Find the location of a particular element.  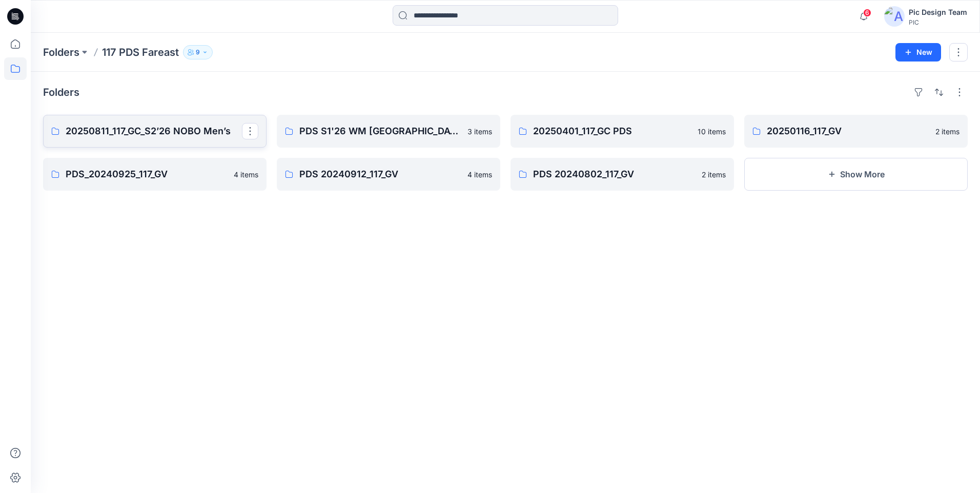

a: 20250116_117_GV2 items is located at coordinates (856, 131).